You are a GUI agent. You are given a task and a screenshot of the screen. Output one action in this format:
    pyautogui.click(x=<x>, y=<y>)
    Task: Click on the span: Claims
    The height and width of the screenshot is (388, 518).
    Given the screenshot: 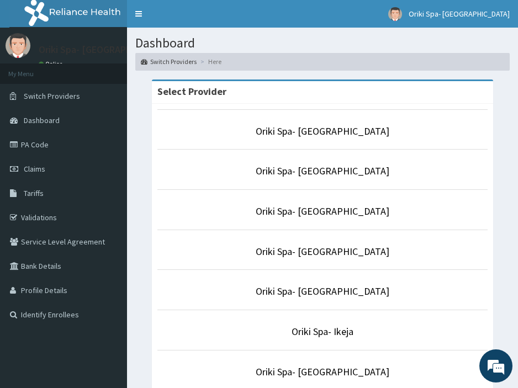 What is the action you would take?
    pyautogui.click(x=34, y=169)
    